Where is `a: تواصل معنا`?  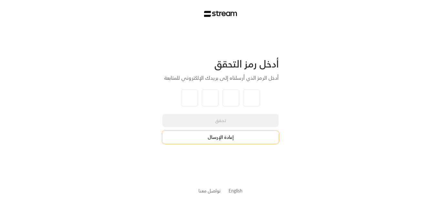 a: تواصل معنا is located at coordinates (210, 191).